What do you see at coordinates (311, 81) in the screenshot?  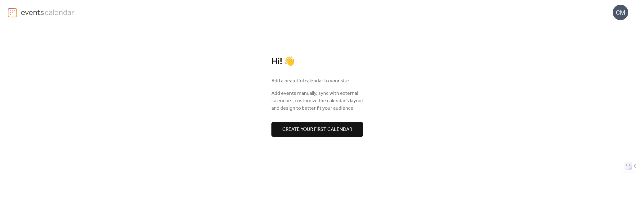 I see `span: Add a beautiful calendar to your site.` at bounding box center [311, 81].